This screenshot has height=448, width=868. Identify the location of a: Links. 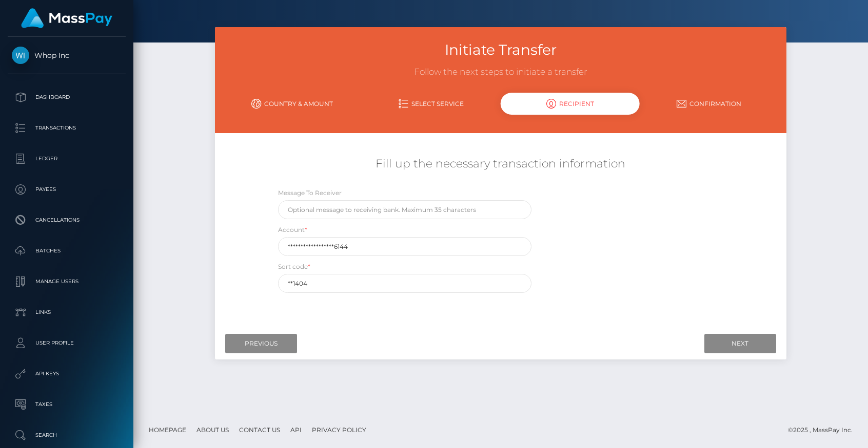
(67, 313).